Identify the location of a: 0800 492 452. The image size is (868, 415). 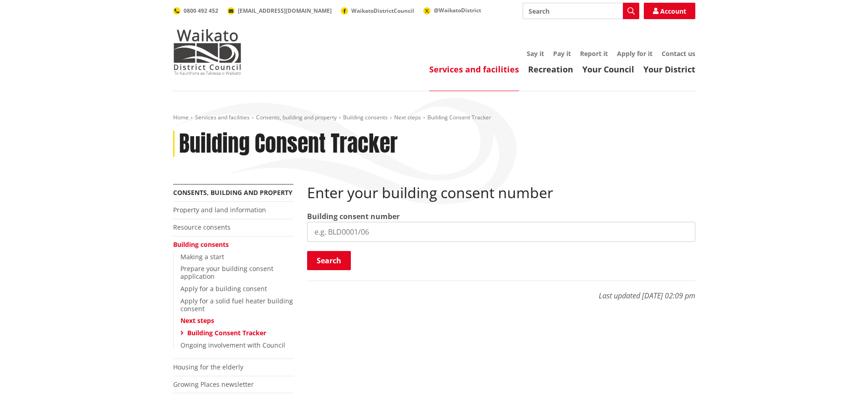
(196, 10).